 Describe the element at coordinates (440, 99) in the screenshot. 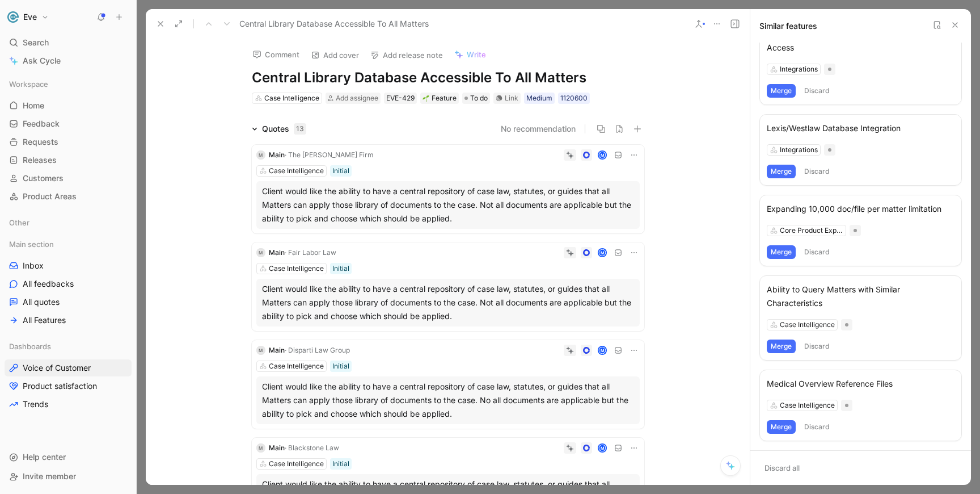

I see `div: Feature` at that location.